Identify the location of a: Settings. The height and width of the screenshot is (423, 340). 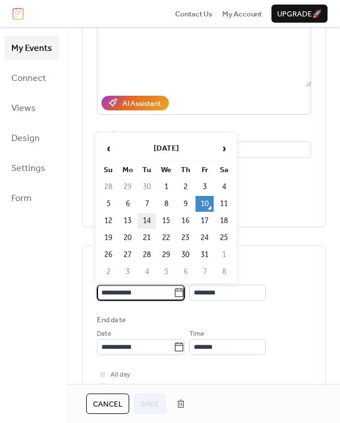
(32, 168).